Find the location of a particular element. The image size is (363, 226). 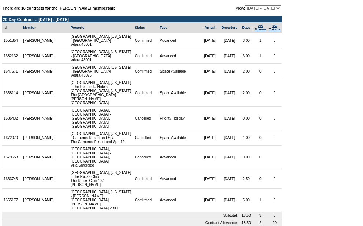

td: 1665177 is located at coordinates (12, 200).